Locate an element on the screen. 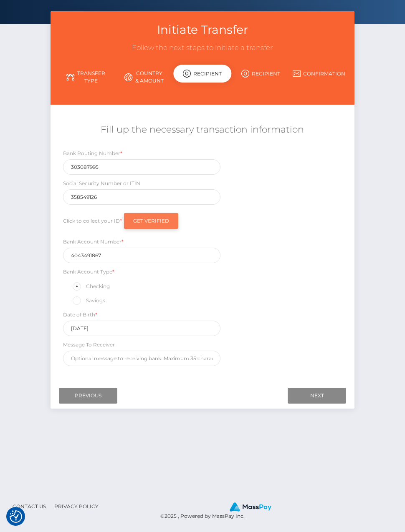 The width and height of the screenshot is (405, 532). label: Bank Account Type is located at coordinates (89, 272).